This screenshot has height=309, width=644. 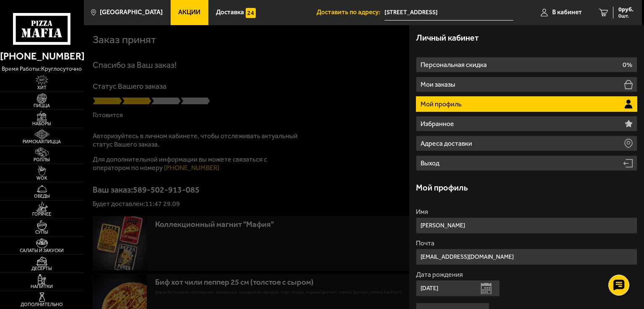 I want to click on span: Доставка, so click(x=229, y=12).